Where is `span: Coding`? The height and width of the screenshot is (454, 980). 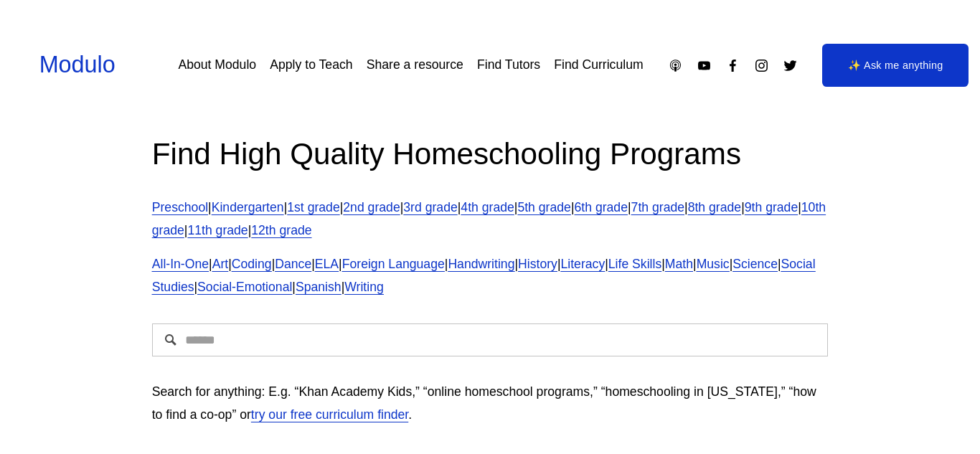
span: Coding is located at coordinates (252, 264).